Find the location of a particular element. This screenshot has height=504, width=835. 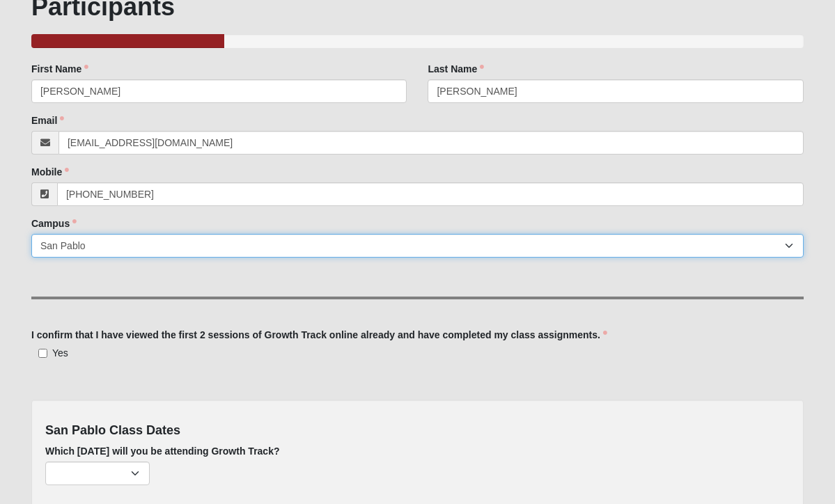

label: Campus is located at coordinates (54, 223).